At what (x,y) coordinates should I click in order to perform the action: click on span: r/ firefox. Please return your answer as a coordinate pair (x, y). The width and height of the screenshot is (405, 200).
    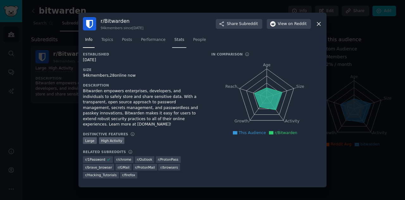
    Looking at the image, I should click on (128, 175).